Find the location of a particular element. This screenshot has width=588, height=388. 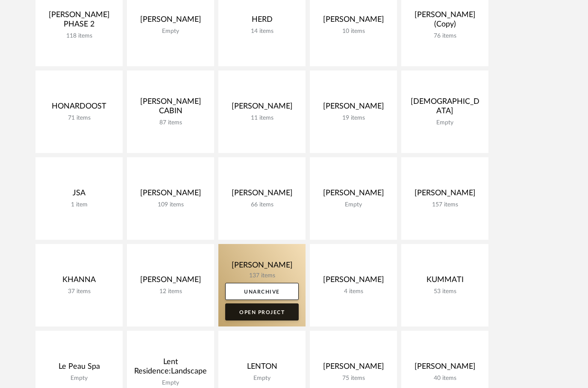

div: KUMMATI is located at coordinates (445, 281).